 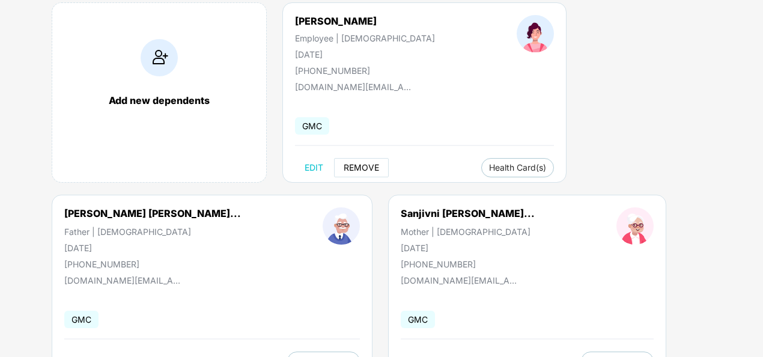 I want to click on span: REMOVE, so click(x=361, y=168).